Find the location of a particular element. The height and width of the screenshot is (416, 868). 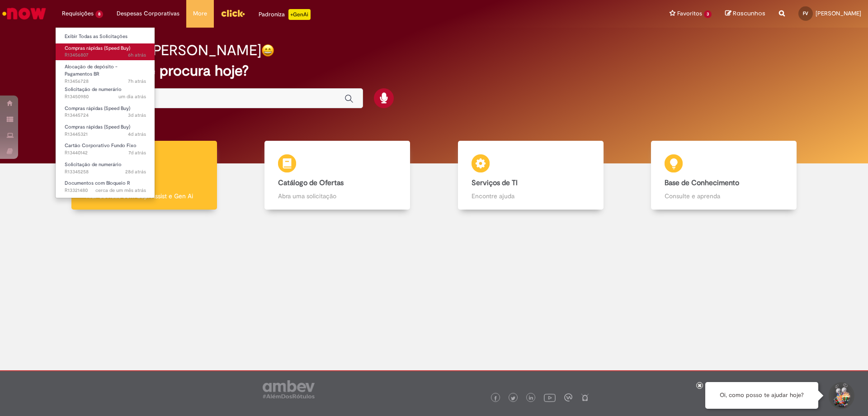

span: Despesas Corporativas is located at coordinates (148, 14).